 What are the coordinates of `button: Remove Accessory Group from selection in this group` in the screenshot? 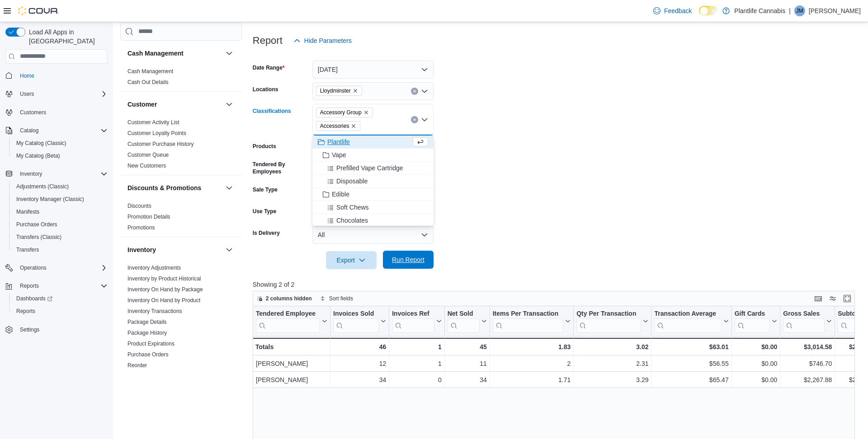 It's located at (366, 113).